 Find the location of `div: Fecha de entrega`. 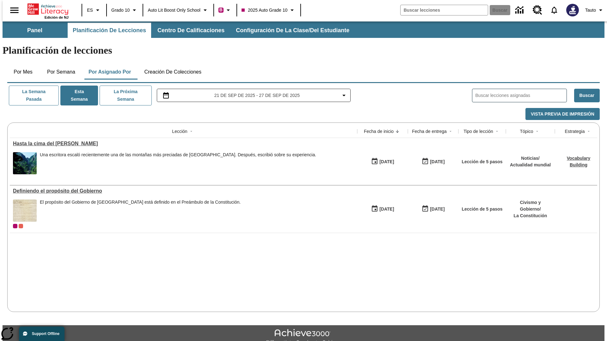

div: Fecha de entrega is located at coordinates (429, 132).